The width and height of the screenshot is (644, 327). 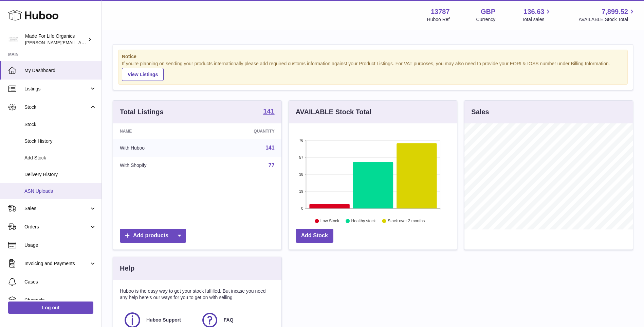 What do you see at coordinates (406, 221) in the screenshot?
I see `text: Stock over 2 months` at bounding box center [406, 221].